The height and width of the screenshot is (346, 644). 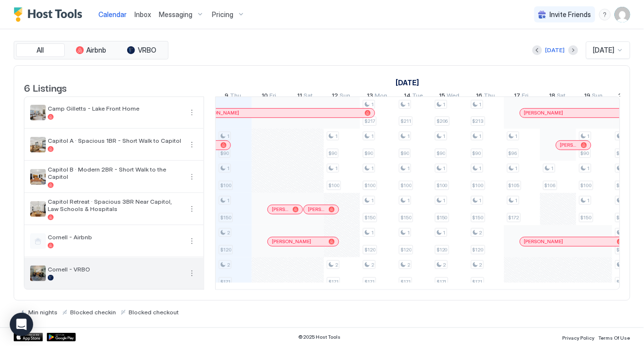 What do you see at coordinates (319, 337) in the screenshot?
I see `span: © 2025 Host Tools` at bounding box center [319, 337].